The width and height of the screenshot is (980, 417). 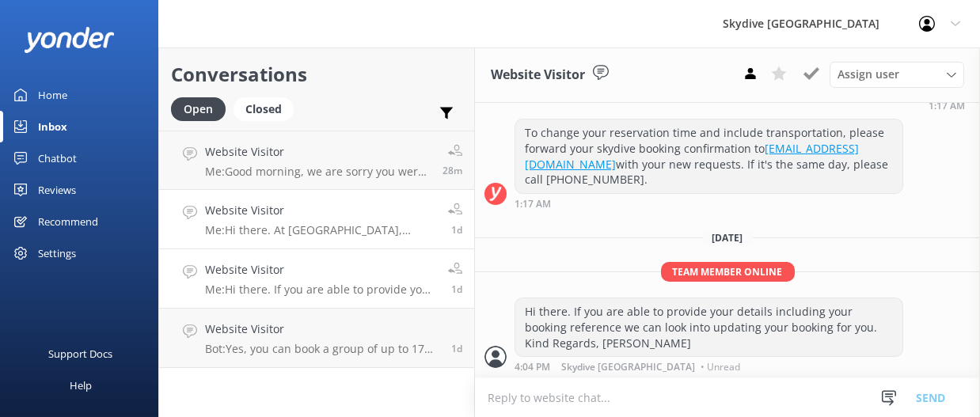 I want to click on span: • Unread, so click(x=720, y=367).